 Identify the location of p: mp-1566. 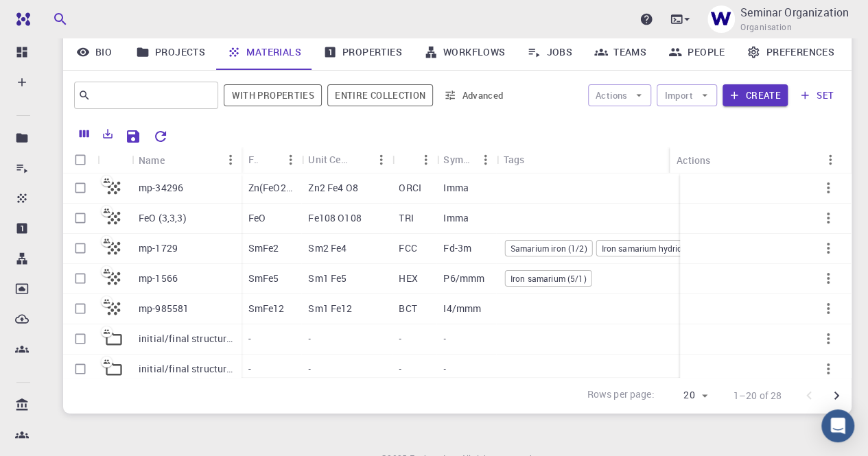
(158, 278).